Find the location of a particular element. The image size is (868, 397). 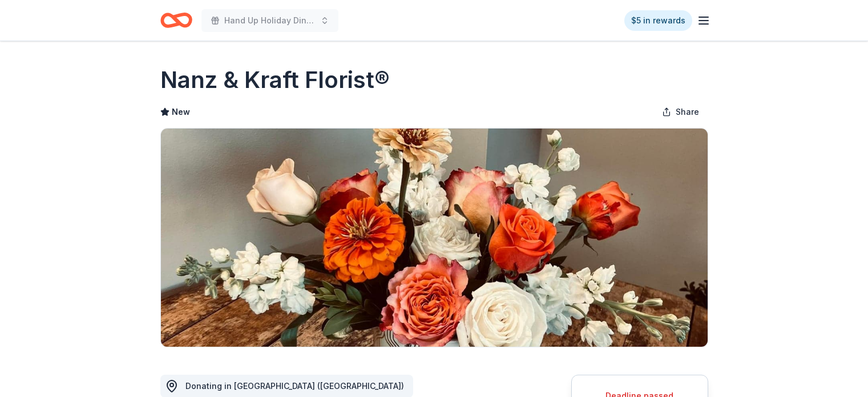

img: Image for Nanz & Kraft Florist® is located at coordinates (434, 237).